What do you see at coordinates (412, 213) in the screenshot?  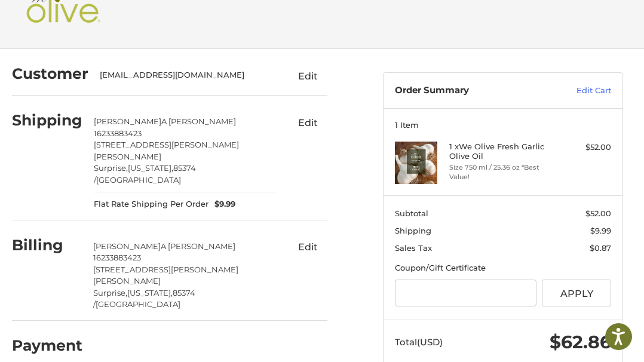 I see `span: Subtotal` at bounding box center [412, 213].